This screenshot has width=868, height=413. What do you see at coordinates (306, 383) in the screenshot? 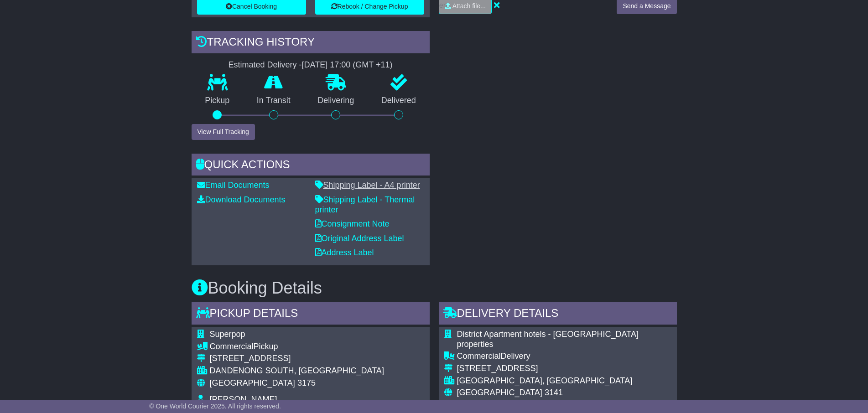
I see `span: 3175` at bounding box center [306, 383].